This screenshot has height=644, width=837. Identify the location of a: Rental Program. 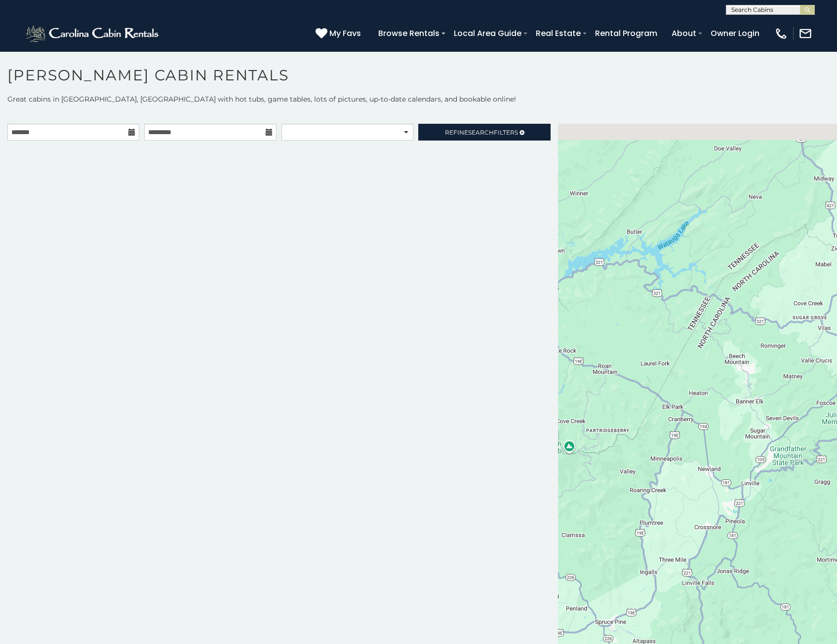
(626, 33).